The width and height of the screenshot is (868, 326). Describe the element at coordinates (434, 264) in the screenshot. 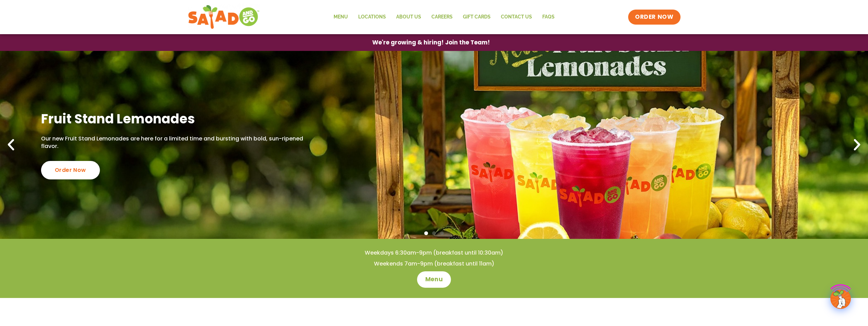

I see `h4: Weekends 7am-9pm (breakfast until 11am)` at that location.